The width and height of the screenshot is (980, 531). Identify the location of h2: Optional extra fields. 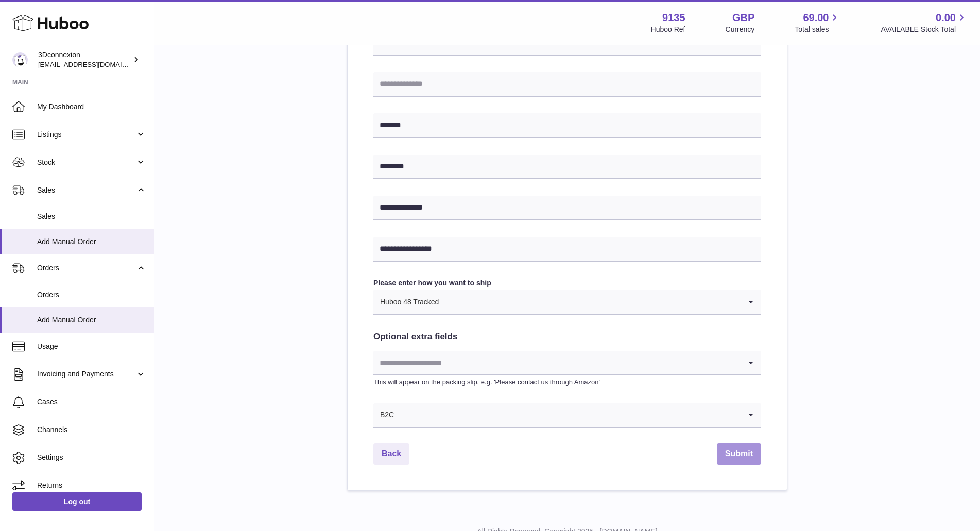
(567, 337).